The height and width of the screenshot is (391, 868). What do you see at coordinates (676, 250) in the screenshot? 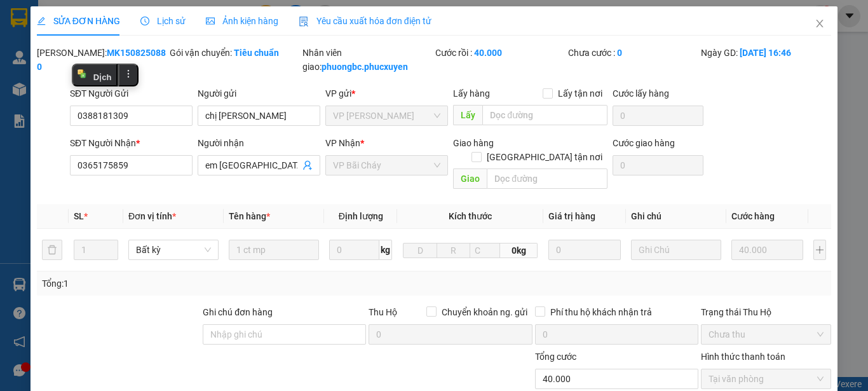
I see `input: Ghi Chú` at bounding box center [676, 250].